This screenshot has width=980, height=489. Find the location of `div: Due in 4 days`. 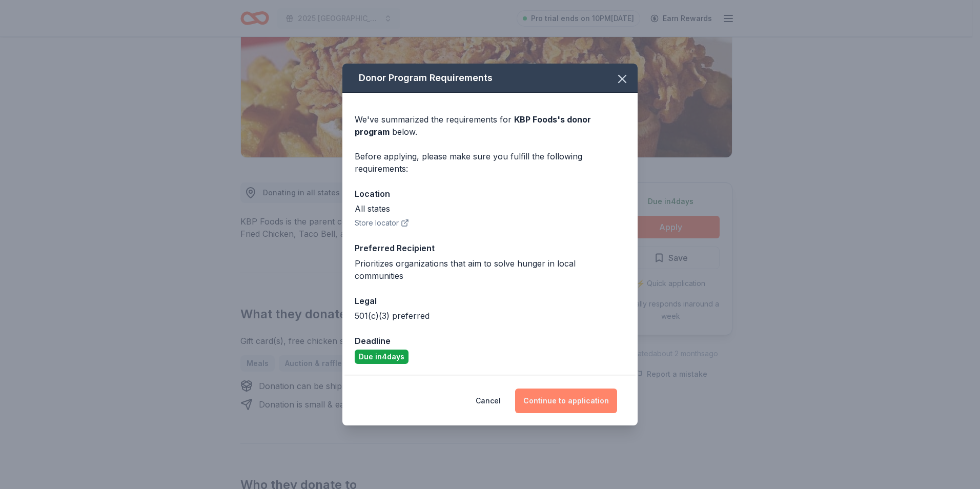

div: Due in 4 days is located at coordinates (381, 357).